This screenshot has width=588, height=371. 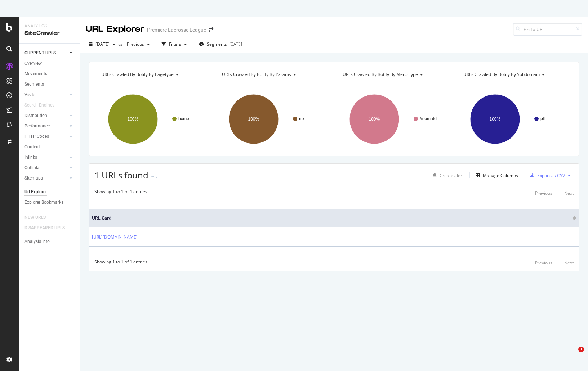 What do you see at coordinates (32, 147) in the screenshot?
I see `div: Content` at bounding box center [32, 147].